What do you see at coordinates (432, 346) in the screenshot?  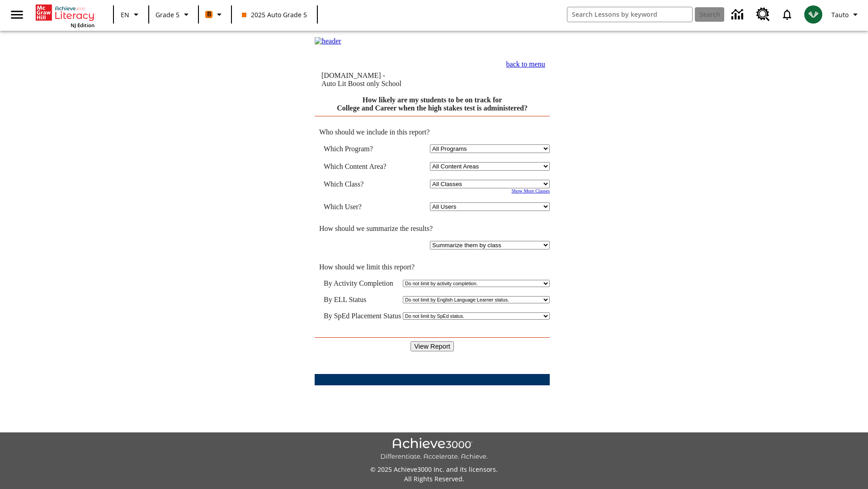 I see `input: View Report` at bounding box center [432, 346].